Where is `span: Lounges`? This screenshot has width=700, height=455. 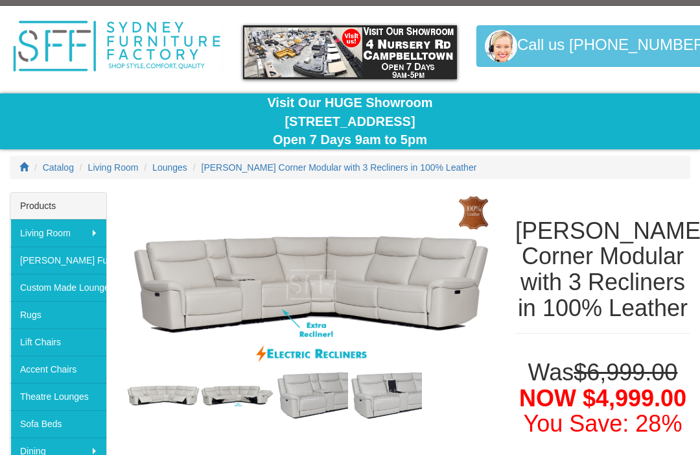
span: Lounges is located at coordinates (170, 167).